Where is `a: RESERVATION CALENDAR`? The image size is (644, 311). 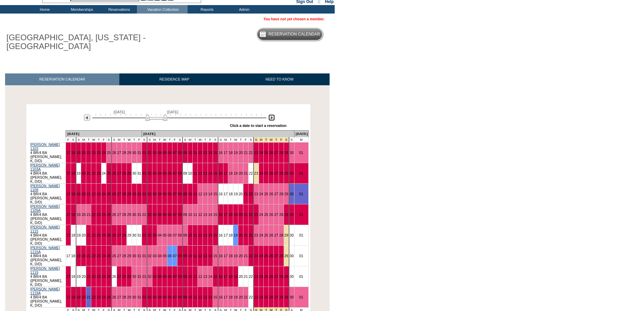 a: RESERVATION CALENDAR is located at coordinates (62, 79).